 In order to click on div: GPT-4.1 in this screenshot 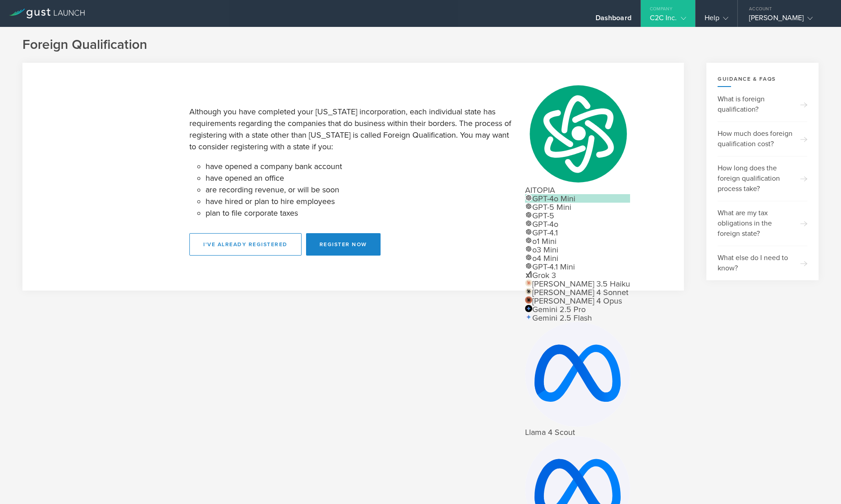, I will do `click(577, 233)`.